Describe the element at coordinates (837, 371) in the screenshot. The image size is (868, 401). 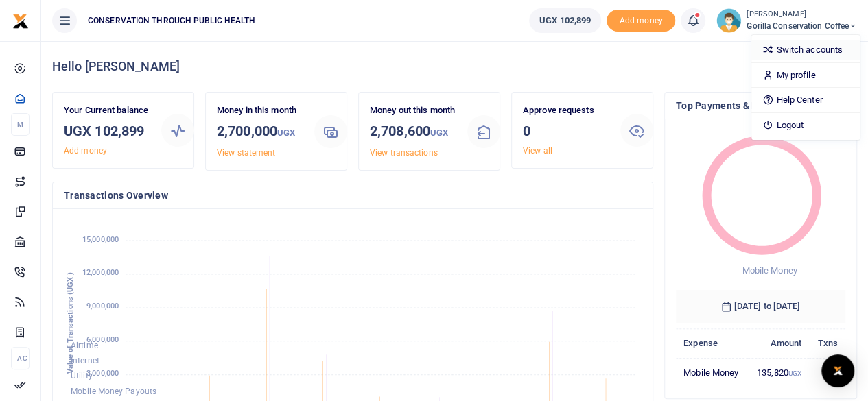
I see `div: Open Intercom Messenger` at that location.